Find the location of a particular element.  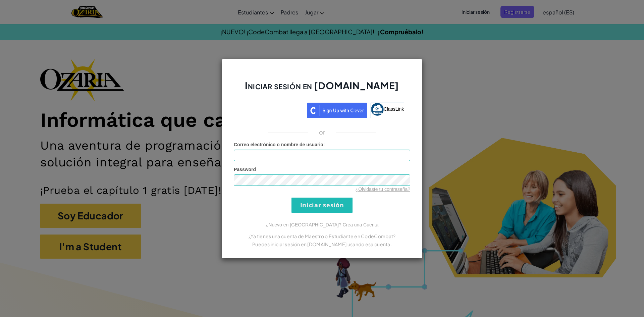

p: or is located at coordinates (322, 132).